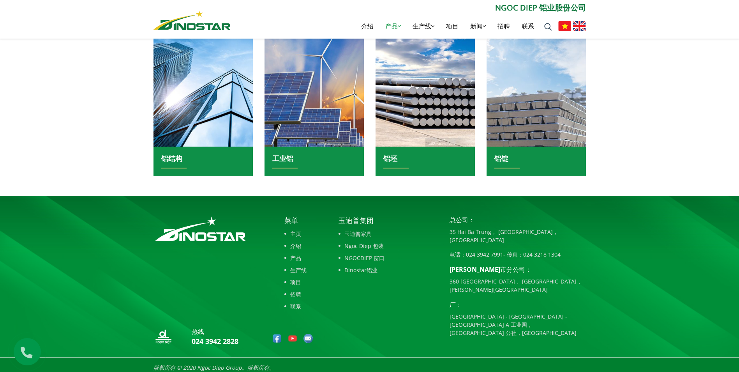 The height and width of the screenshot is (372, 739). I want to click on img: 越南语, so click(565, 26).